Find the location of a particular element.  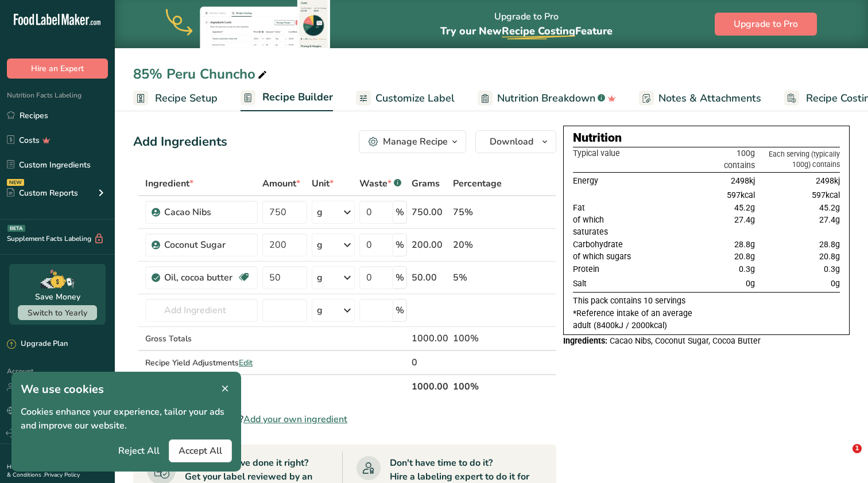

a: Terms & Conditions . is located at coordinates (57, 471).